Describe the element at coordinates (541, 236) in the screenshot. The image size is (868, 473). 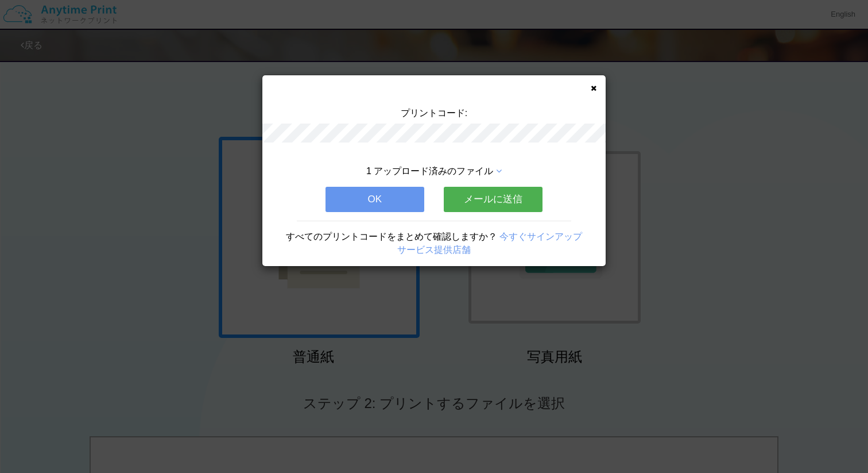
I see `a: 今すぐサインアップ` at that location.